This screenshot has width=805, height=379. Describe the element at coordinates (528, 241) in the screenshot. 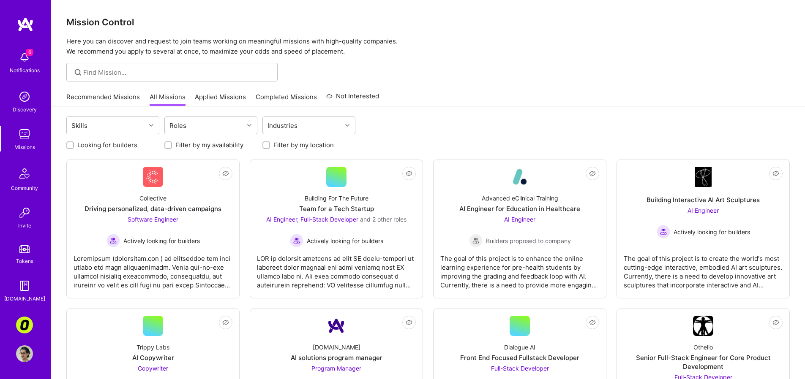

I see `span: Builders proposed to company` at that location.